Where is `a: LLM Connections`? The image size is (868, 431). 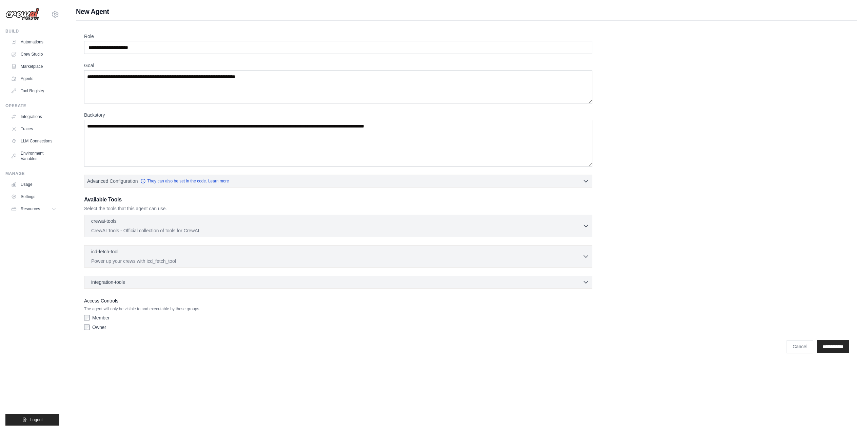 a: LLM Connections is located at coordinates (33, 141).